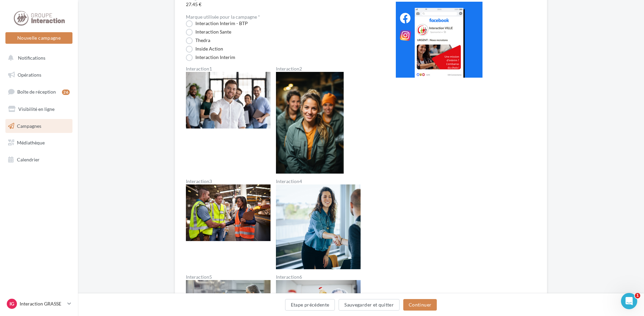 The height and width of the screenshot is (316, 644). I want to click on span: Opérations, so click(30, 75).